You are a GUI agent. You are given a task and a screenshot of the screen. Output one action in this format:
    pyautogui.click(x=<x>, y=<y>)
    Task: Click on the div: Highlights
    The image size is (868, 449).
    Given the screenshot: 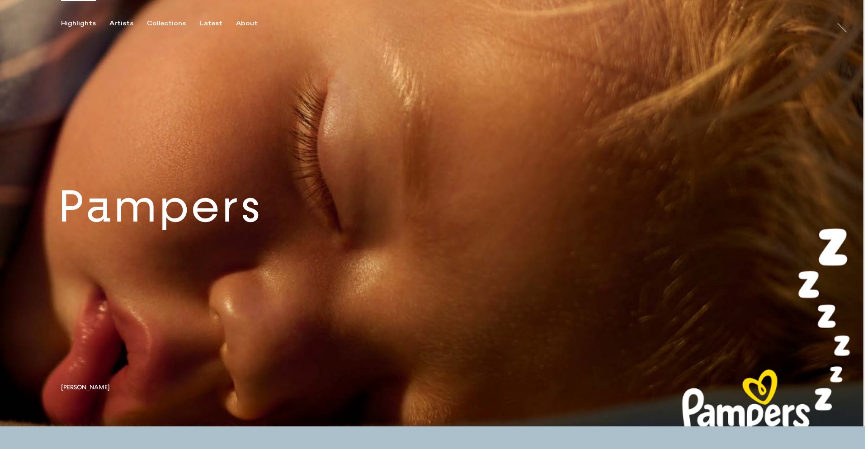 What is the action you would take?
    pyautogui.click(x=78, y=23)
    